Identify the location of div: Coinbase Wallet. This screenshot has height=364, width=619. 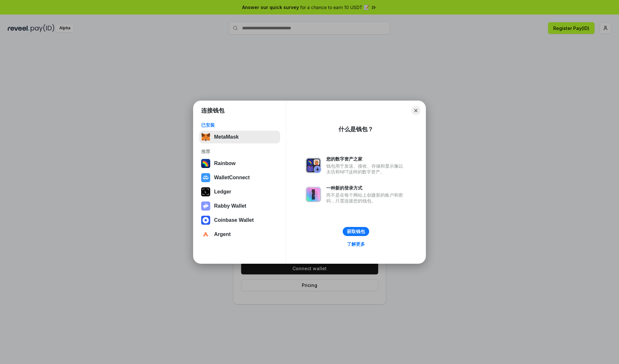
(234, 220).